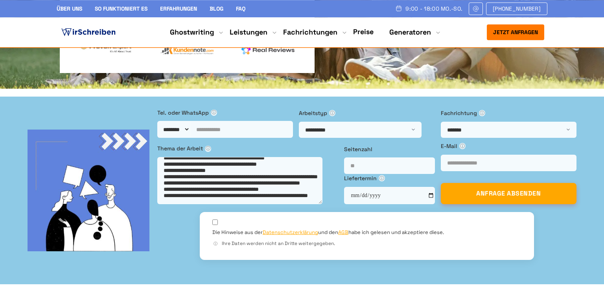 The height and width of the screenshot is (287, 604). Describe the element at coordinates (508, 194) in the screenshot. I see `button: ANFRAGE ABSENDEN` at that location.